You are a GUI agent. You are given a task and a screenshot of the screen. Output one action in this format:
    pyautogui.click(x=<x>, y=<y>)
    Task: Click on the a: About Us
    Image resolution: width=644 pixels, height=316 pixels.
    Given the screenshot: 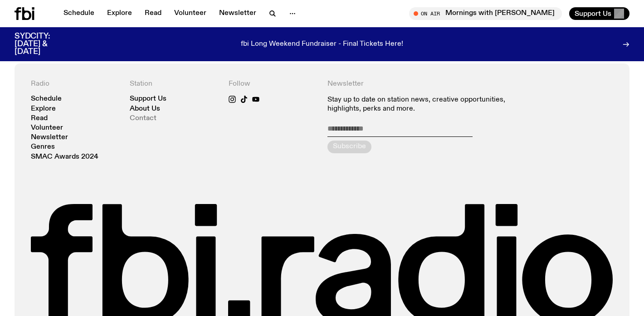 What is the action you would take?
    pyautogui.click(x=145, y=109)
    